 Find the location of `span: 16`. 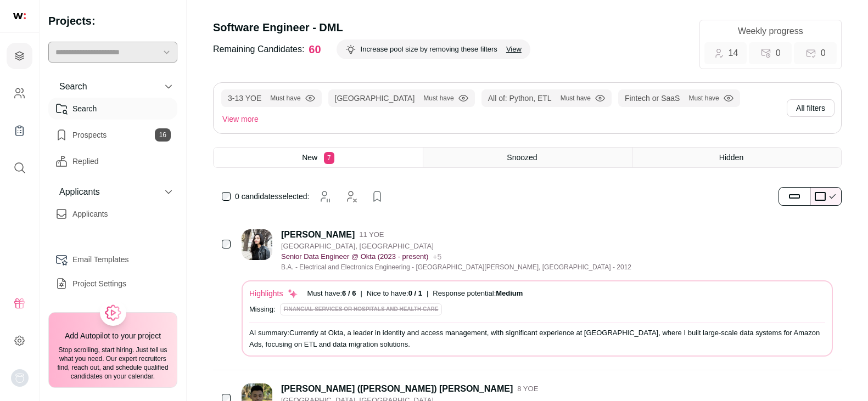

span: 16 is located at coordinates (163, 135).